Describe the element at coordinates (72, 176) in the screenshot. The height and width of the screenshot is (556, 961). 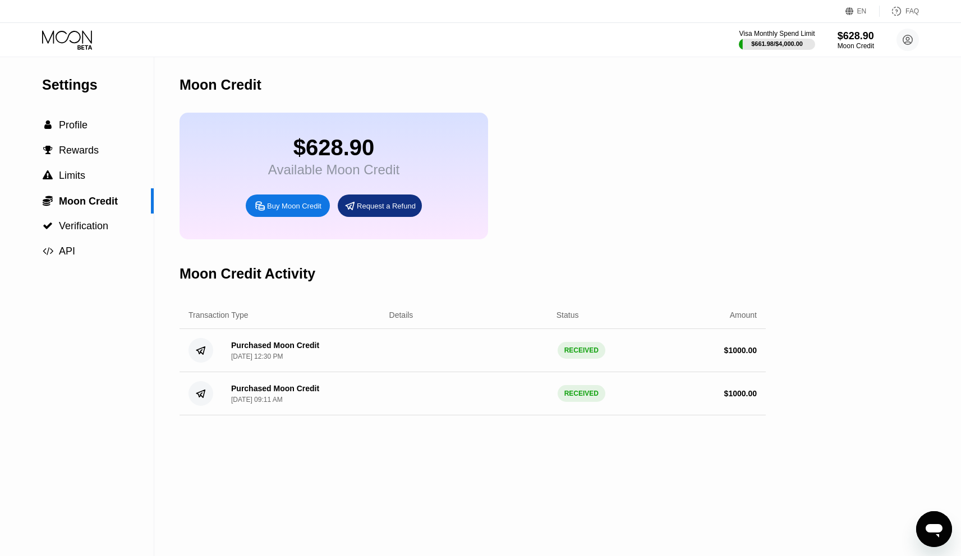
I see `span: Limits` at that location.